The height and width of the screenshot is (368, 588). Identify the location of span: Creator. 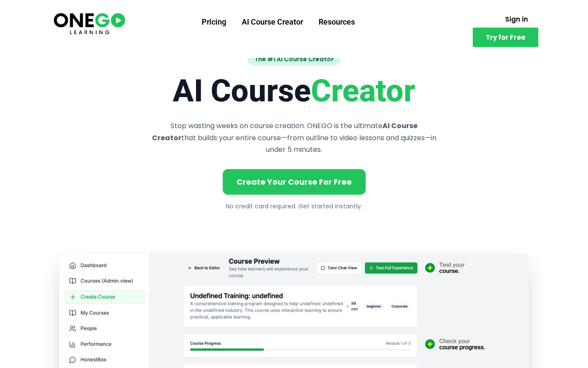
(363, 91).